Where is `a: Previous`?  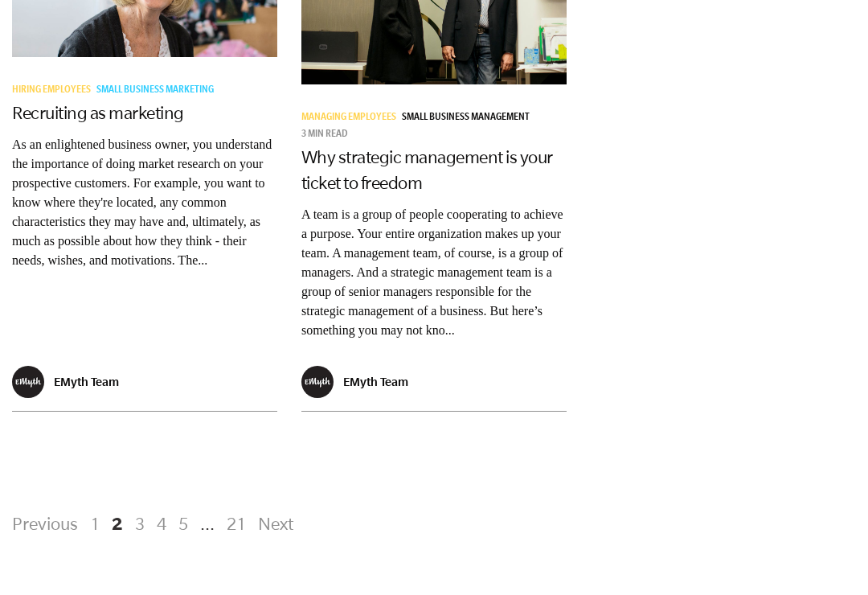 a: Previous is located at coordinates (48, 524).